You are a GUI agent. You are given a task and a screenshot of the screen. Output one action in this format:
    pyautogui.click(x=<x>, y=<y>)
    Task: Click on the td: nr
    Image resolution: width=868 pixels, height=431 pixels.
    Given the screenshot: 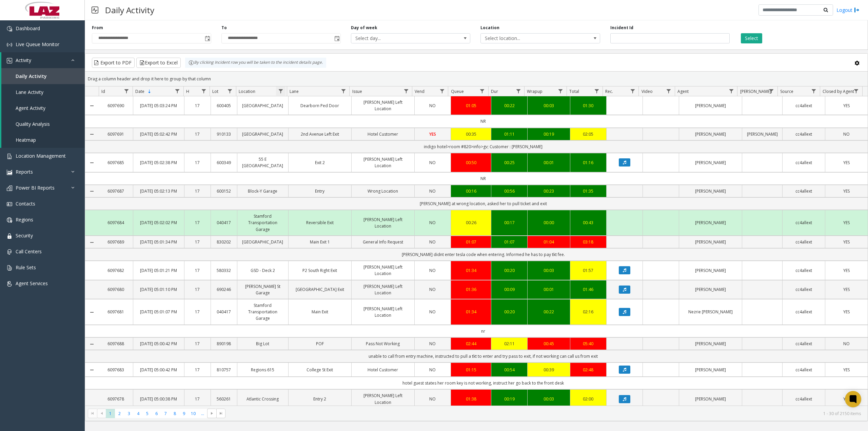 What is the action you would take?
    pyautogui.click(x=483, y=331)
    